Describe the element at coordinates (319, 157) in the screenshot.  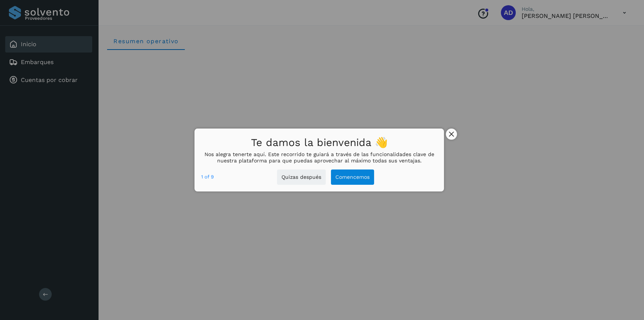
I see `p: Nos alegra tenerte aquí. Este recorrido te guiará a través de las funcionalidades clave de nuestr...` at that location.